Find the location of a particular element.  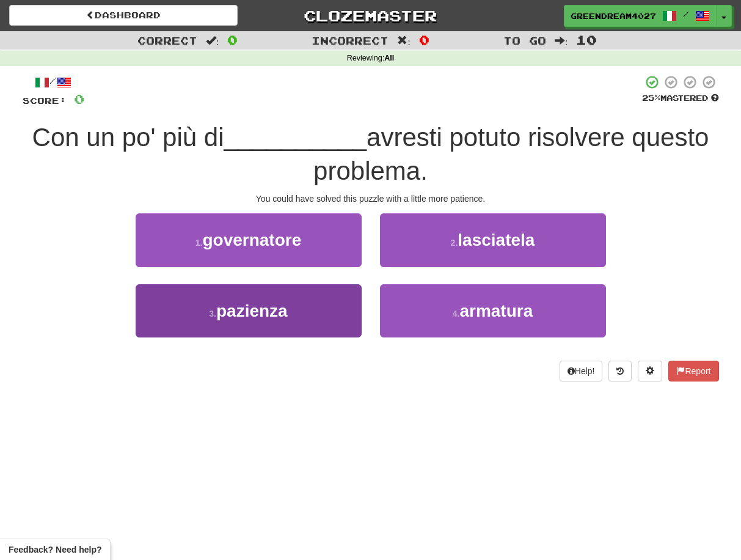

div: You could have solved this puzzle with a little more patience. is located at coordinates (371, 199).